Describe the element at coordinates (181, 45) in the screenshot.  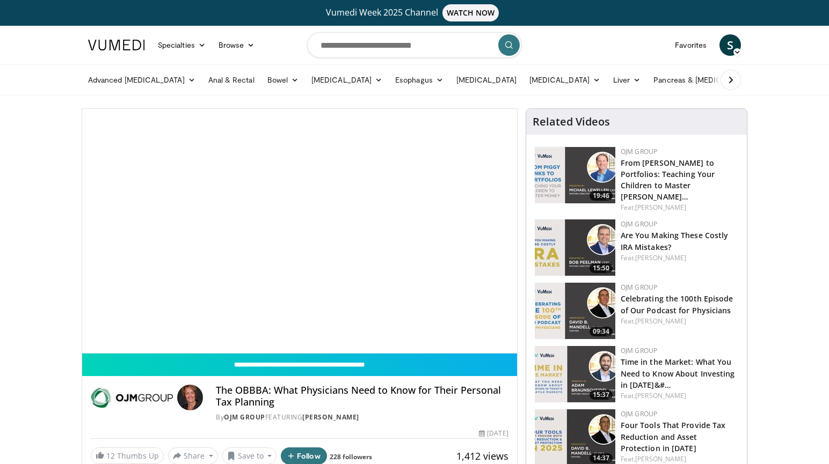
I see `a: Specialties` at that location.